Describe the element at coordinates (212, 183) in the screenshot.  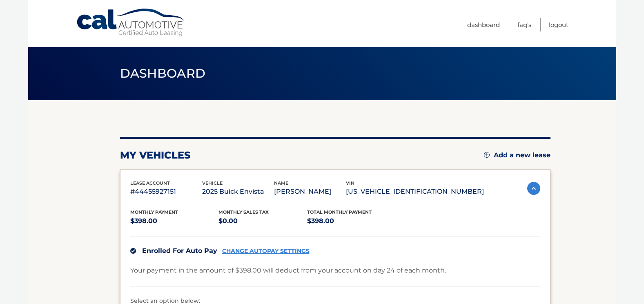
I see `span: vehicle` at that location.